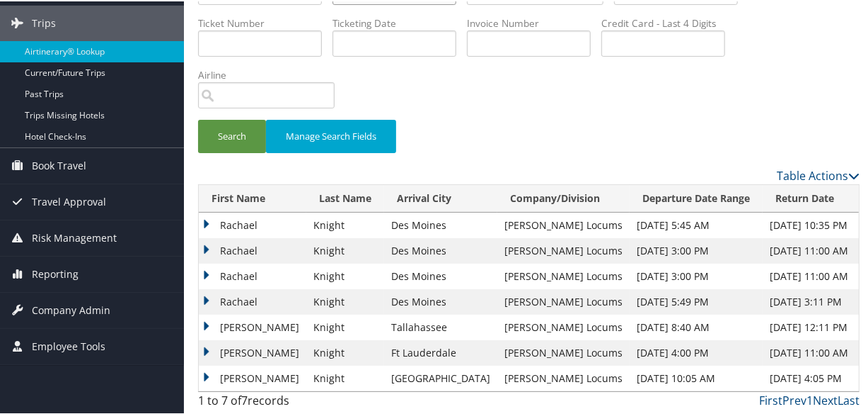 This screenshot has width=868, height=414. What do you see at coordinates (74, 237) in the screenshot?
I see `span: Risk Management` at bounding box center [74, 237].